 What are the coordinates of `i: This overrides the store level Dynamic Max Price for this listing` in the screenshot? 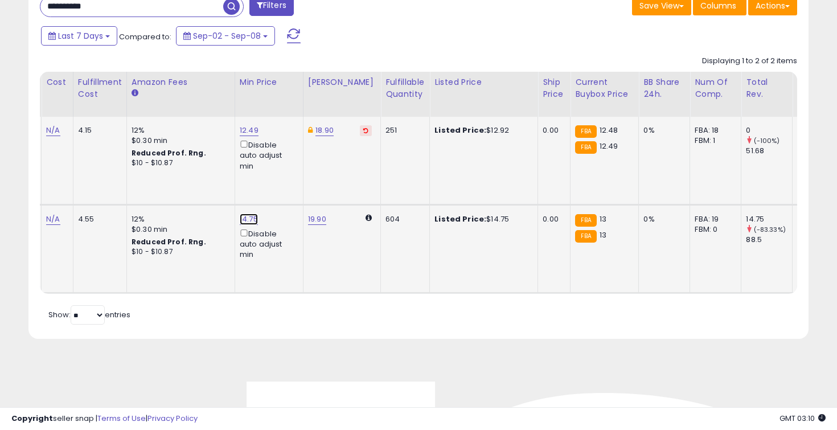 It's located at (310, 130).